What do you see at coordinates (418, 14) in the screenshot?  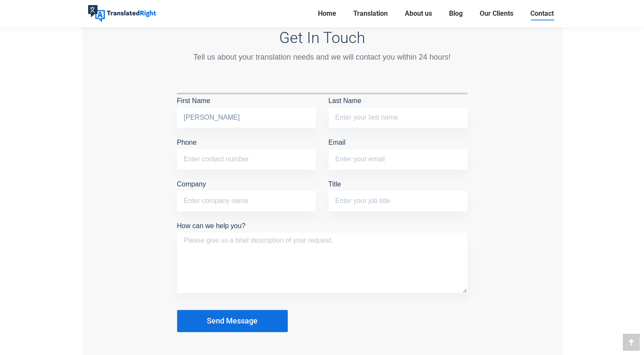 I see `a: About us` at bounding box center [418, 14].